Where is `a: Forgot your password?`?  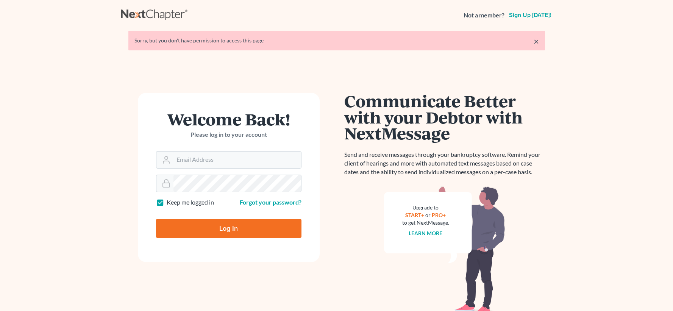 a: Forgot your password? is located at coordinates (270, 202).